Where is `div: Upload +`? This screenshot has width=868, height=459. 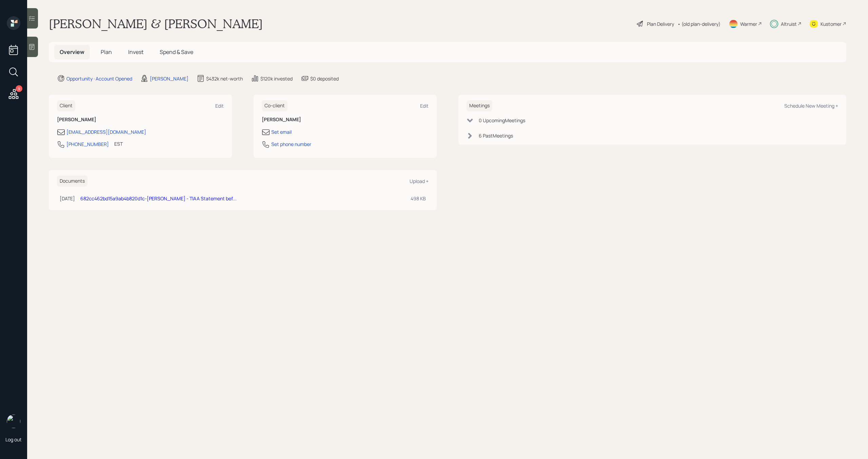
div: Upload + is located at coordinates (419, 181).